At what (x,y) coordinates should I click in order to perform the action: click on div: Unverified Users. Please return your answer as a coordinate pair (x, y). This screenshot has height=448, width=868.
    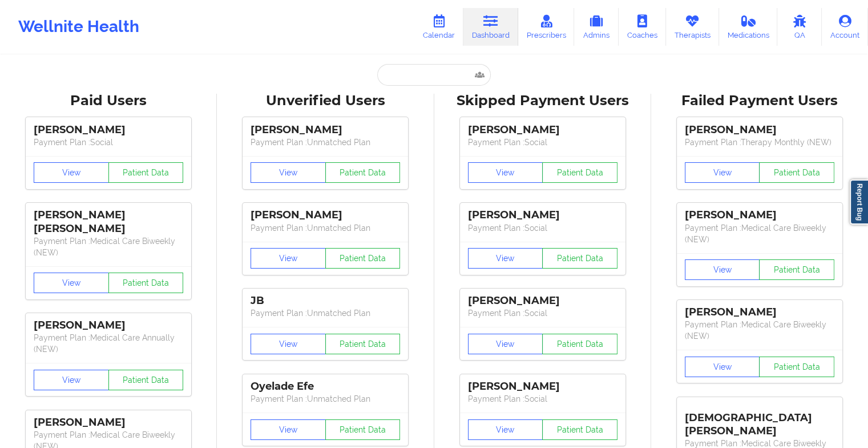
    Looking at the image, I should click on (325, 100).